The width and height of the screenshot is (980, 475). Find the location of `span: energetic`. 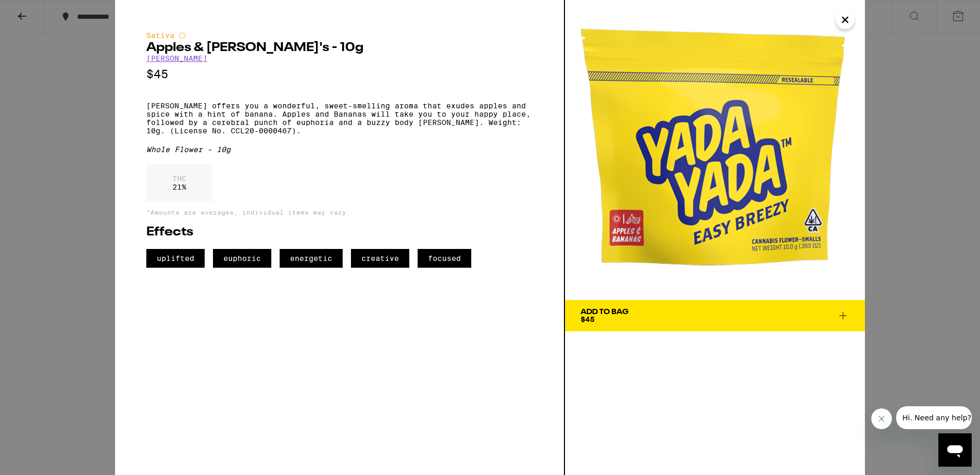

span: energetic is located at coordinates (311, 259).